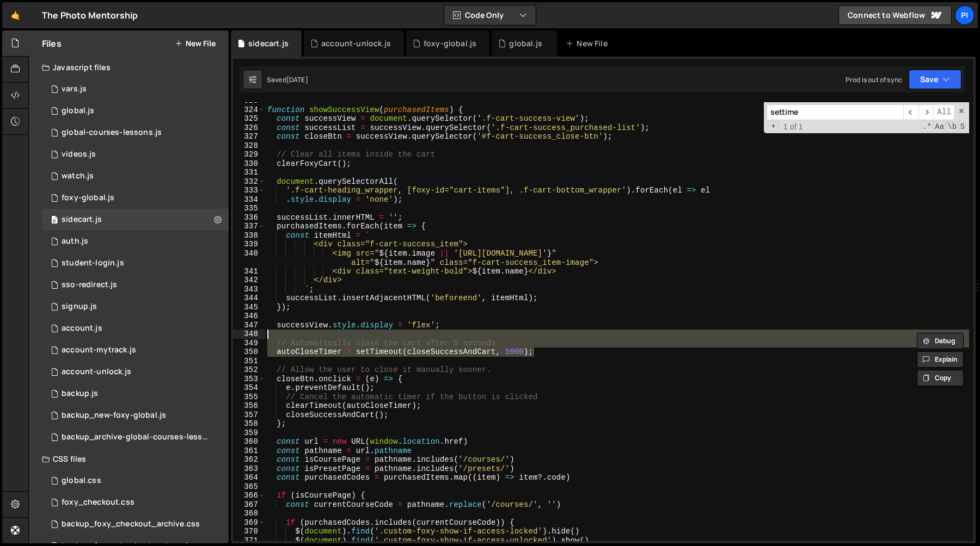 This screenshot has width=980, height=546. What do you see at coordinates (249, 308) in the screenshot?
I see `div: 345` at bounding box center [249, 308].